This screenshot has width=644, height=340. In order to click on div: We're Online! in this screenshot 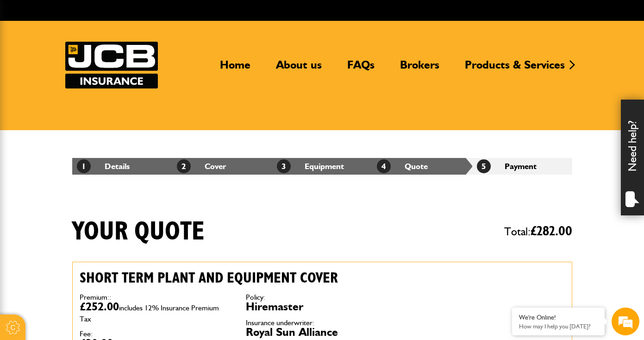, I will do `click(558, 318)`.